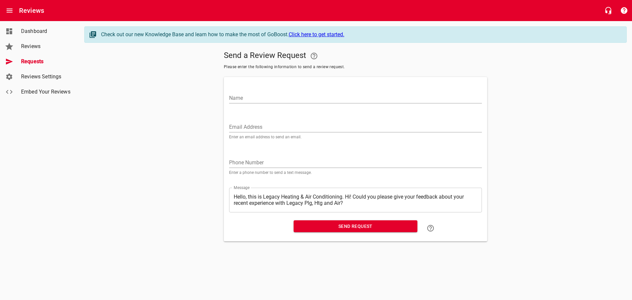 The image size is (632, 300). I want to click on p: Enter an email address to send an email., so click(355, 137).